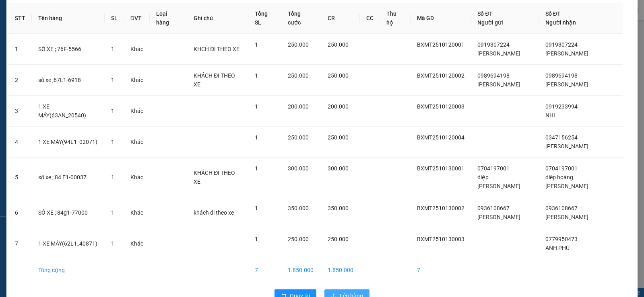 This screenshot has height=297, width=644. I want to click on span: 0347156254, so click(562, 137).